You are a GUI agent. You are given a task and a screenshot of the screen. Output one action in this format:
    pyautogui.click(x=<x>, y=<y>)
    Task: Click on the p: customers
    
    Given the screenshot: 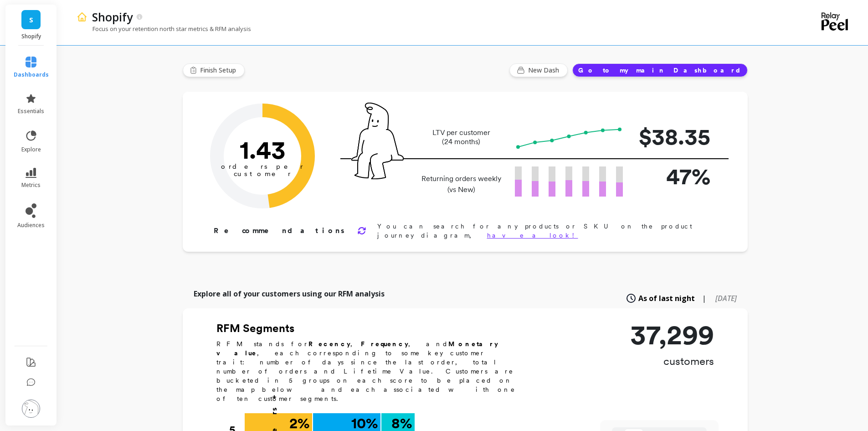 What is the action you would take?
    pyautogui.click(x=672, y=361)
    